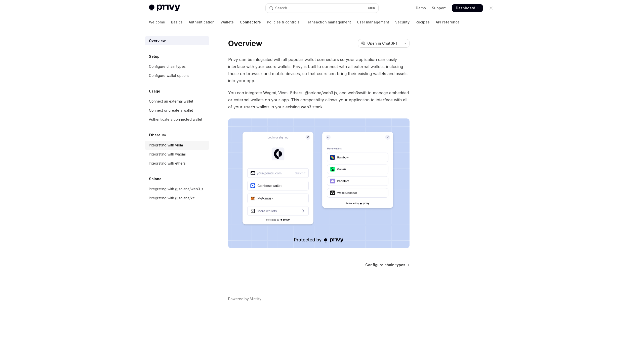  I want to click on div: Connect or create a wallet, so click(171, 110).